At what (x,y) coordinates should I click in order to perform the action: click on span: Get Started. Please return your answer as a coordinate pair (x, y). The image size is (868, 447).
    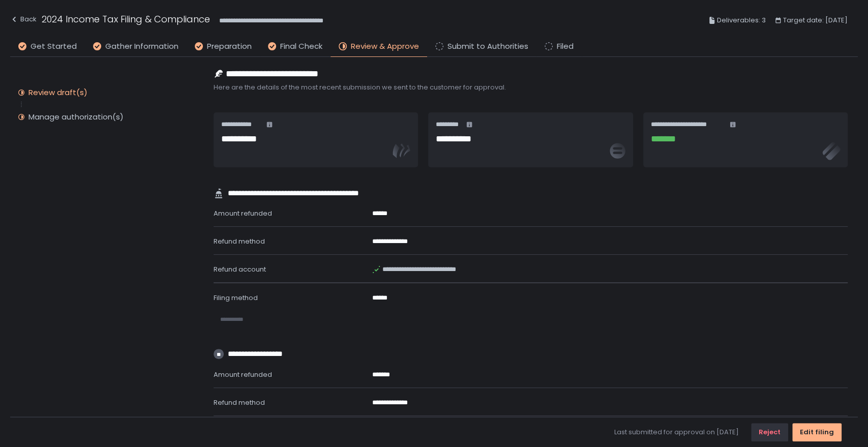
    Looking at the image, I should click on (53, 47).